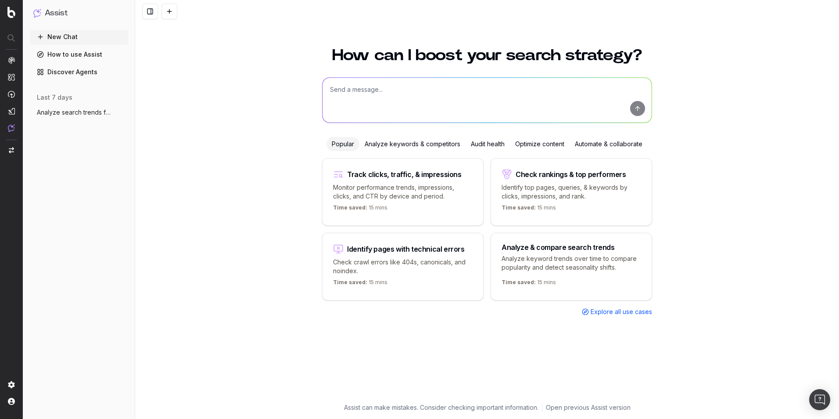 The width and height of the screenshot is (839, 419). What do you see at coordinates (412, 144) in the screenshot?
I see `div: Analyze keywords & competitors` at bounding box center [412, 144].